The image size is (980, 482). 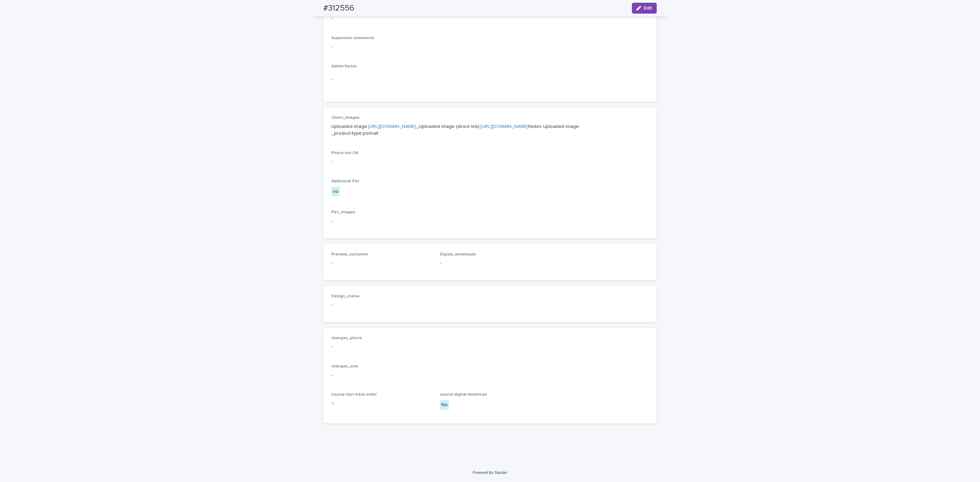 I want to click on span: changes_photo, so click(x=347, y=338).